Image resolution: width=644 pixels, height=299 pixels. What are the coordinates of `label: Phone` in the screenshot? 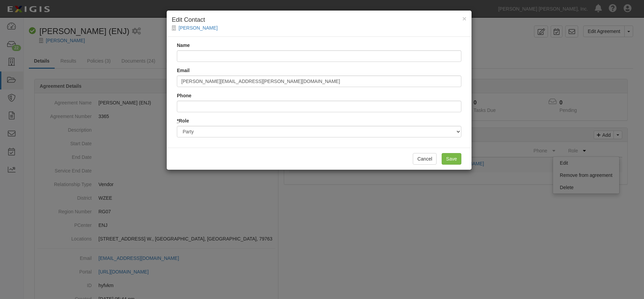 It's located at (184, 95).